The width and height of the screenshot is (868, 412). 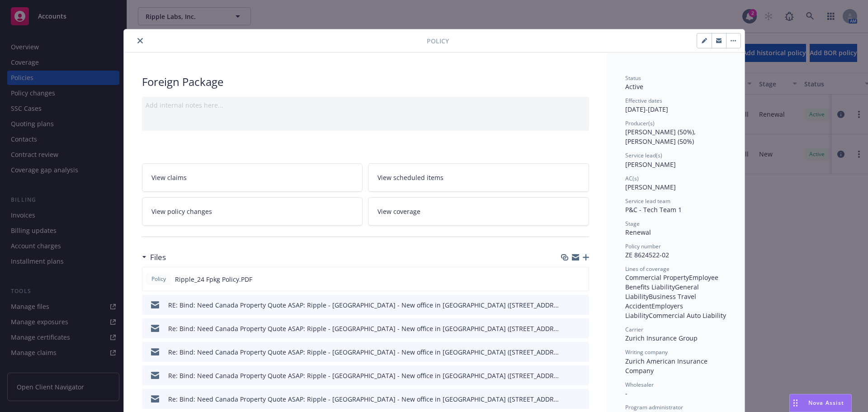 What do you see at coordinates (795, 403) in the screenshot?
I see `div: Drag to move` at bounding box center [795, 403].